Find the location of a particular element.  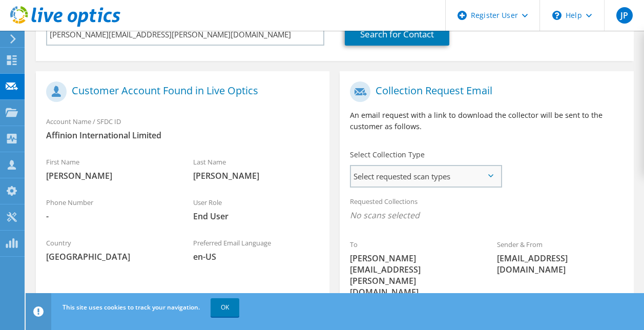

span: Select requested scan types is located at coordinates (425, 176).